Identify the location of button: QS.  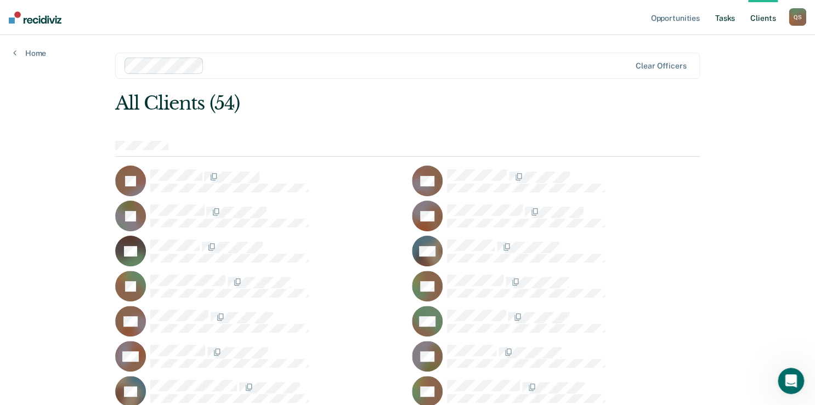
(798, 17).